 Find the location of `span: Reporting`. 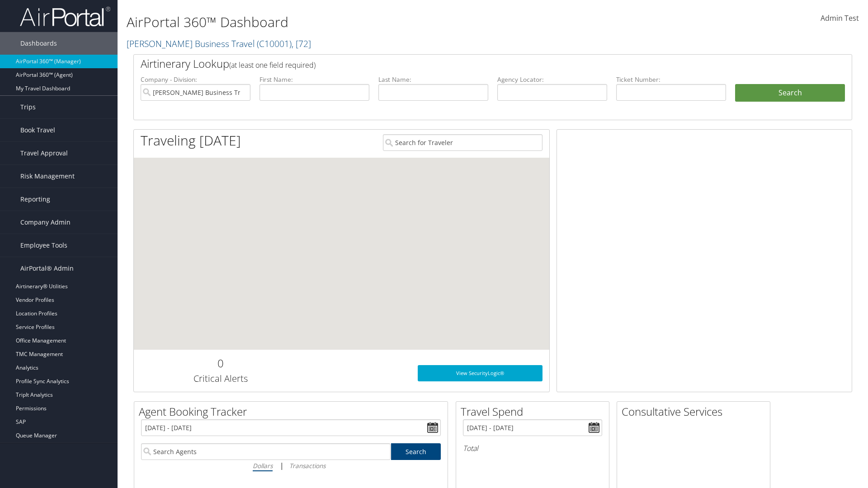

span: Reporting is located at coordinates (35, 199).